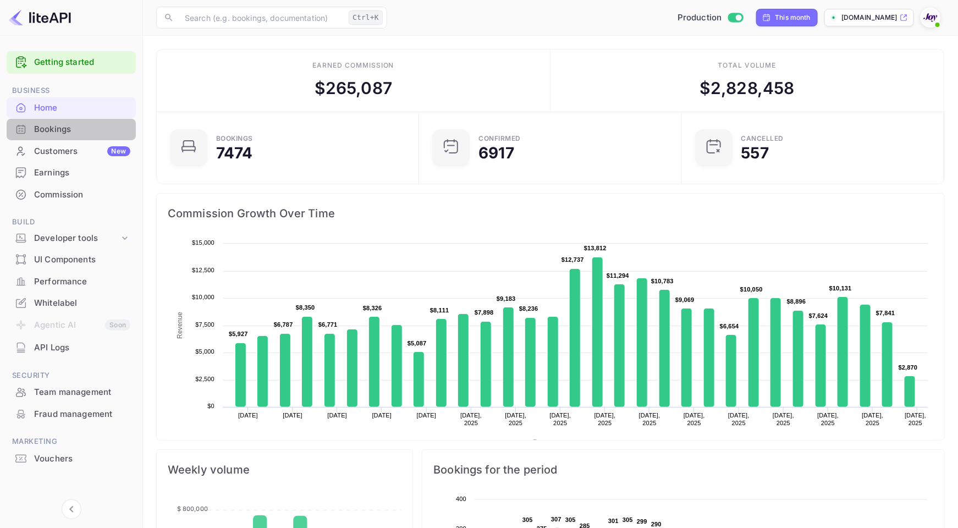 The height and width of the screenshot is (528, 958). What do you see at coordinates (71, 260) in the screenshot?
I see `div: UI Components` at bounding box center [71, 260].